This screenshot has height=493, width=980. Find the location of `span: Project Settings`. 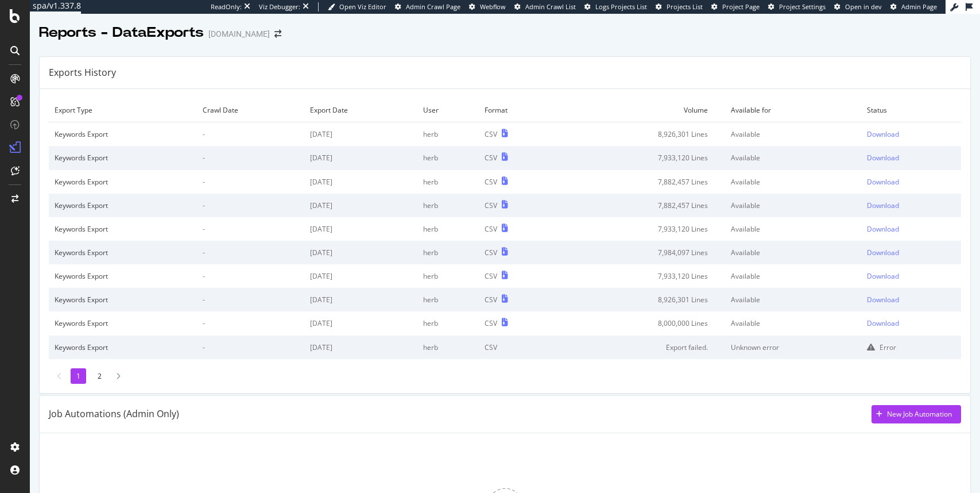

span: Project Settings is located at coordinates (802, 6).